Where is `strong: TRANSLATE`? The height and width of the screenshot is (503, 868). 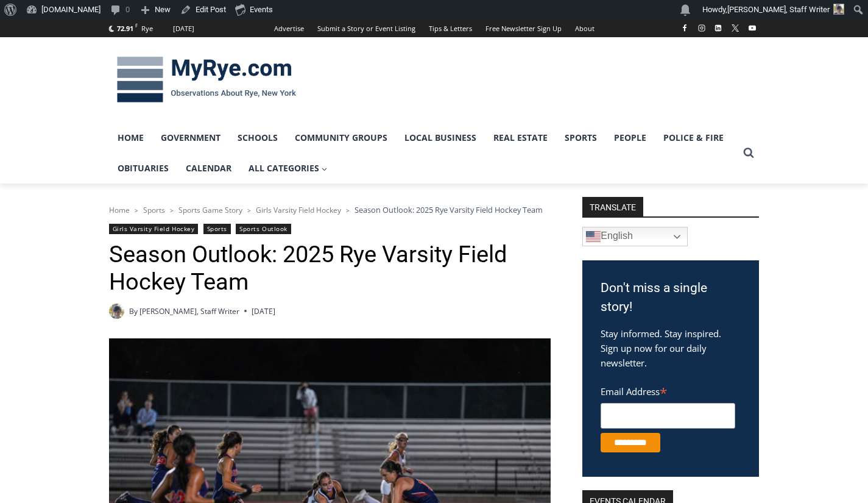
strong: TRANSLATE is located at coordinates (612, 207).